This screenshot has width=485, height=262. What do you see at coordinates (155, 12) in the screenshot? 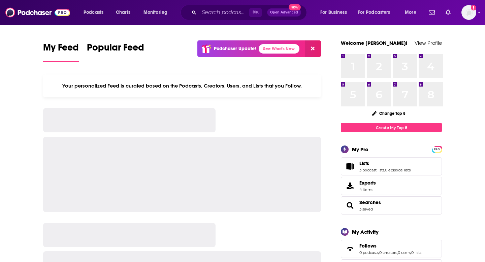
I see `span: Monitoring` at bounding box center [155, 12].